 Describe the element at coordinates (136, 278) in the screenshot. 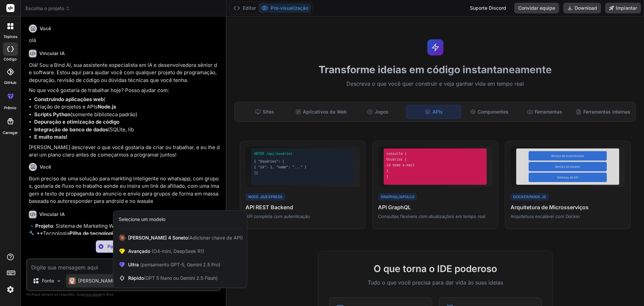

I see `font: Rápido` at that location.